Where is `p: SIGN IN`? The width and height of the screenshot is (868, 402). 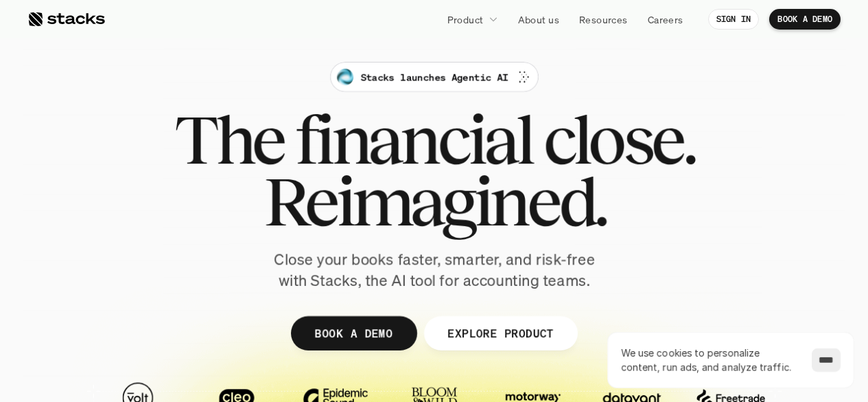 p: SIGN IN is located at coordinates (734, 19).